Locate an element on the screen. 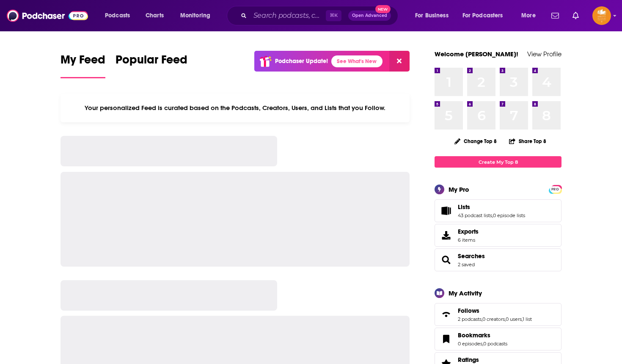  span: Logged in as ShreveWilliams is located at coordinates (602, 16).